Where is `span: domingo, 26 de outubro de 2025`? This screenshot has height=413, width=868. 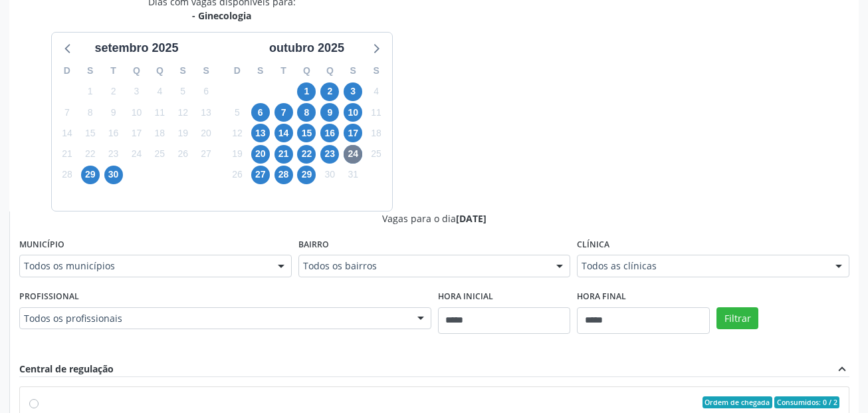
span: domingo, 26 de outubro de 2025 is located at coordinates (237, 175).